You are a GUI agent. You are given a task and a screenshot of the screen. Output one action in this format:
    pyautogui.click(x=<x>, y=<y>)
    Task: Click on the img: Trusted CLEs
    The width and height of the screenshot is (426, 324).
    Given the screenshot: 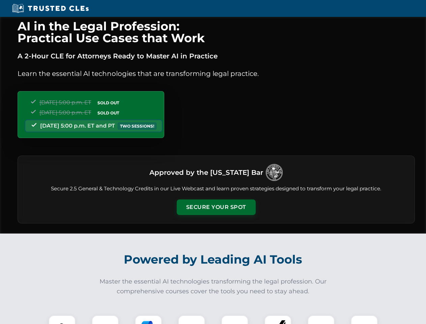 What is the action you would take?
    pyautogui.click(x=50, y=8)
    